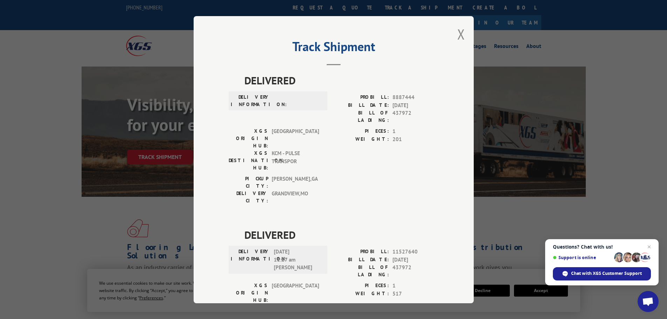 Image resolution: width=667 pixels, height=319 pixels. What do you see at coordinates (461, 34) in the screenshot?
I see `button: Close modal` at bounding box center [461, 34].